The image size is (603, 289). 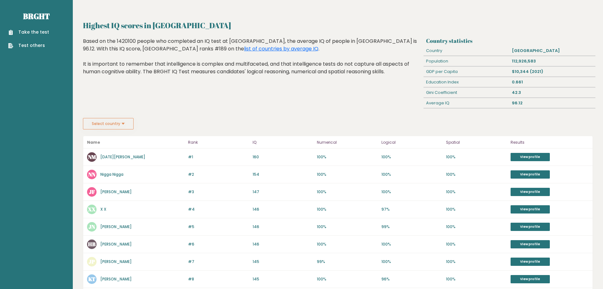 I want to click on text: NN, so click(x=92, y=174).